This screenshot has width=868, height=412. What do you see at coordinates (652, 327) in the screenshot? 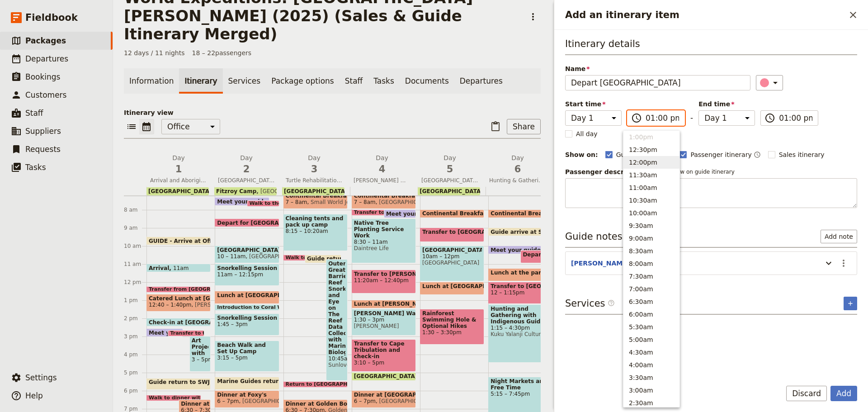
I see `button: 5:30am` at bounding box center [652, 327].